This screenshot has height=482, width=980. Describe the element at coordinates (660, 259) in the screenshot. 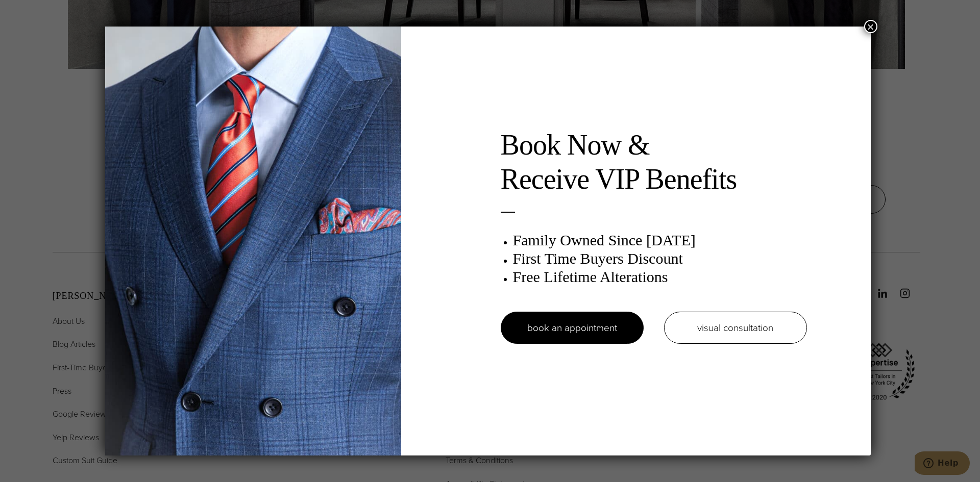

I see `h3: First Time Buyers Discount` at that location.